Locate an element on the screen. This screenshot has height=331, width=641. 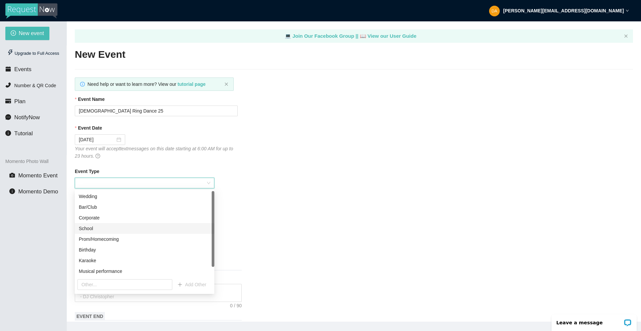
span: question-circle is located at coordinates (98, 156).